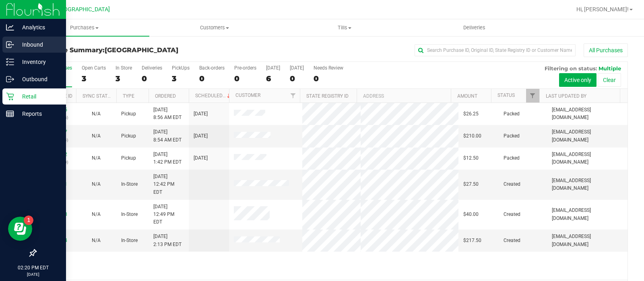  What do you see at coordinates (467, 96) in the screenshot?
I see `a: Amount` at bounding box center [467, 96].